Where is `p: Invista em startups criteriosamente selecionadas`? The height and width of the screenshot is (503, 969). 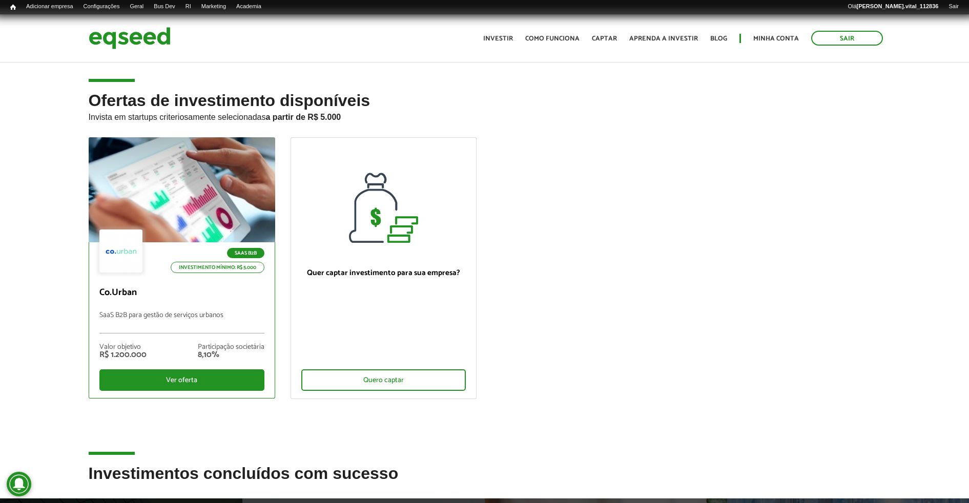
p: Invista em startups criteriosamente selecionadas is located at coordinates (485, 116).